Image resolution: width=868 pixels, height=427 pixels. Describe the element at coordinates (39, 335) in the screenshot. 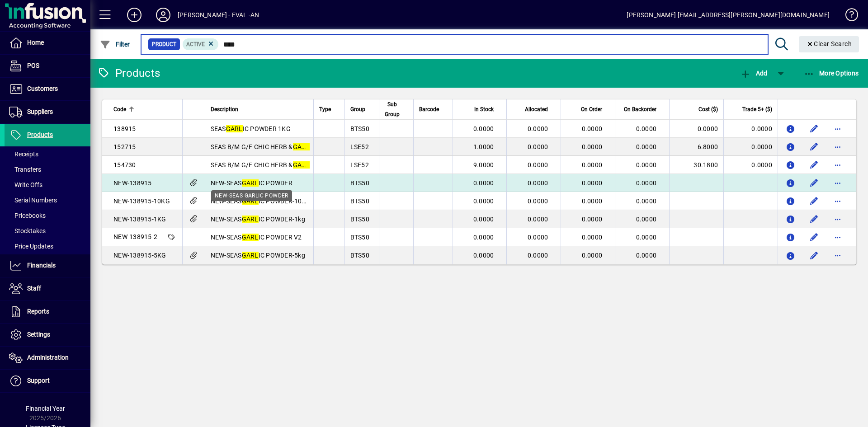

I see `span: Settings` at that location.